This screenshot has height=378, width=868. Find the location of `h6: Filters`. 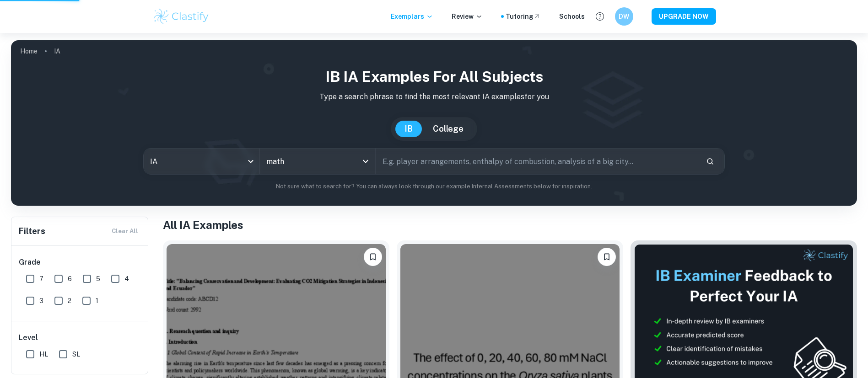

h6: Filters is located at coordinates (32, 231).